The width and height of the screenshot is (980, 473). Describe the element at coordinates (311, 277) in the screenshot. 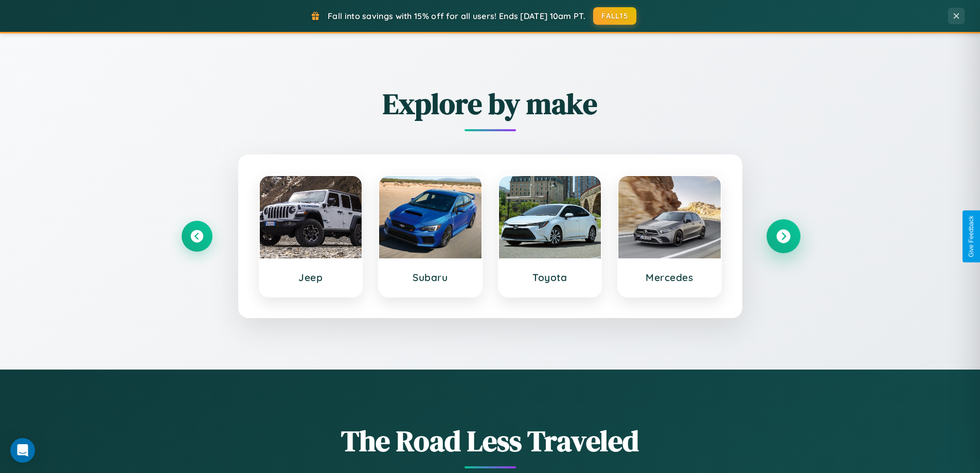

I see `h3: Jeep` at that location.